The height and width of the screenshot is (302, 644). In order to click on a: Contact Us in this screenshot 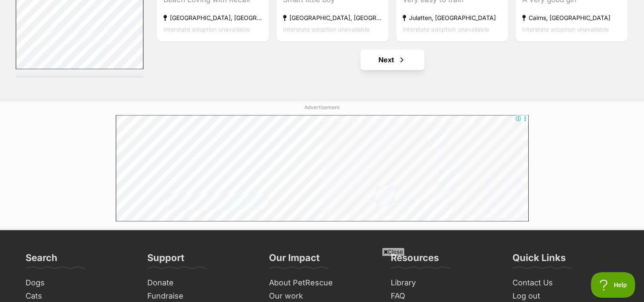, I will do `click(566, 282)`.